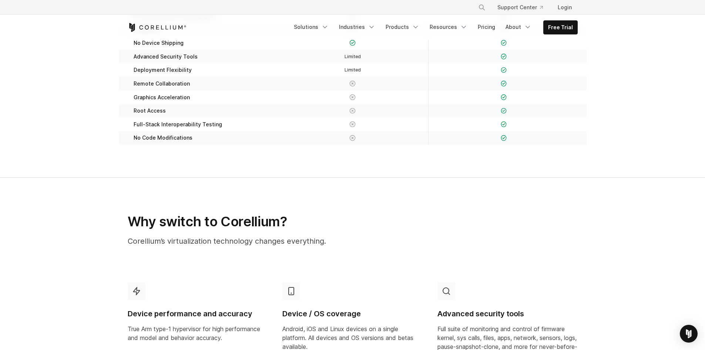  Describe the element at coordinates (166, 57) in the screenshot. I see `span: Advanced Security Tools` at that location.